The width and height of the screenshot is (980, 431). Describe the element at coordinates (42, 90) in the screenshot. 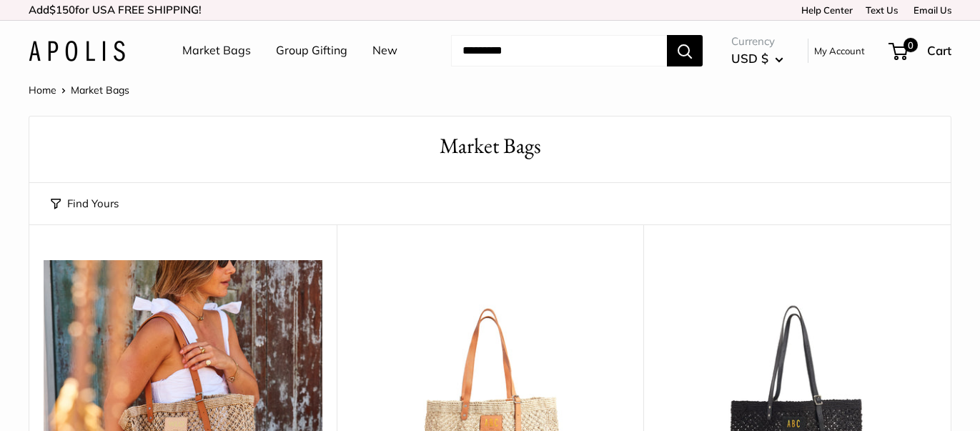

I see `a: Home` at that location.